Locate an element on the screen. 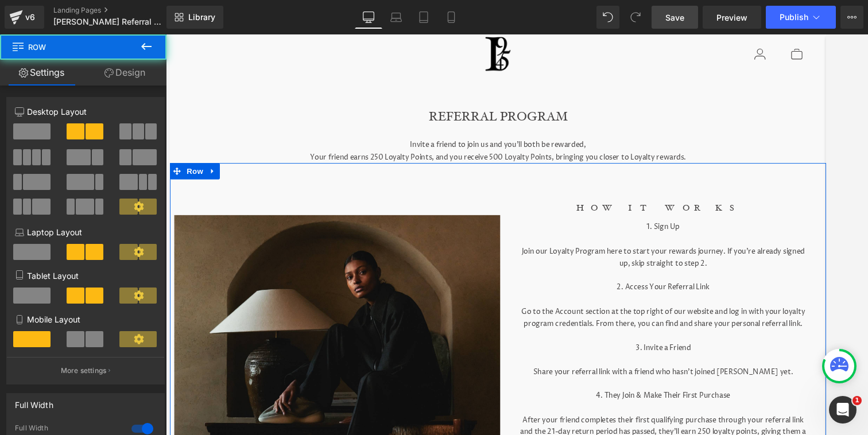 This screenshot has height=435, width=868. h1: HOW IT WORKS is located at coordinates (522, 184).